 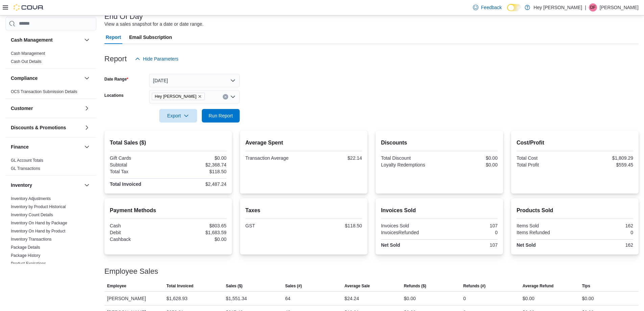 I want to click on h3: Finance, so click(x=20, y=147).